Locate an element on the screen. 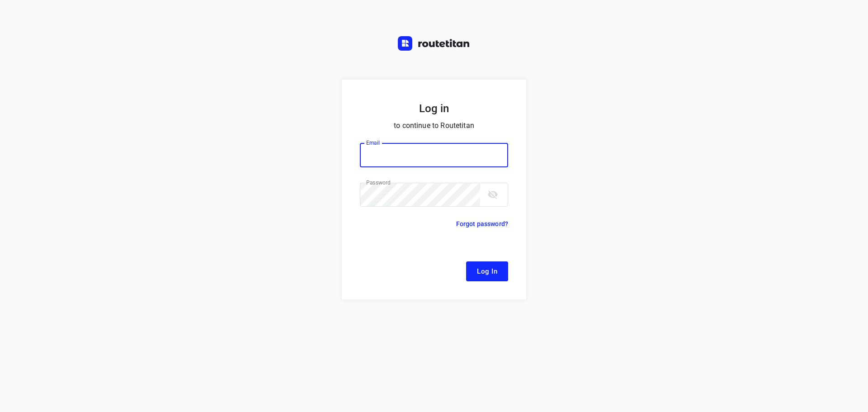  h5: Log in is located at coordinates (434, 109).